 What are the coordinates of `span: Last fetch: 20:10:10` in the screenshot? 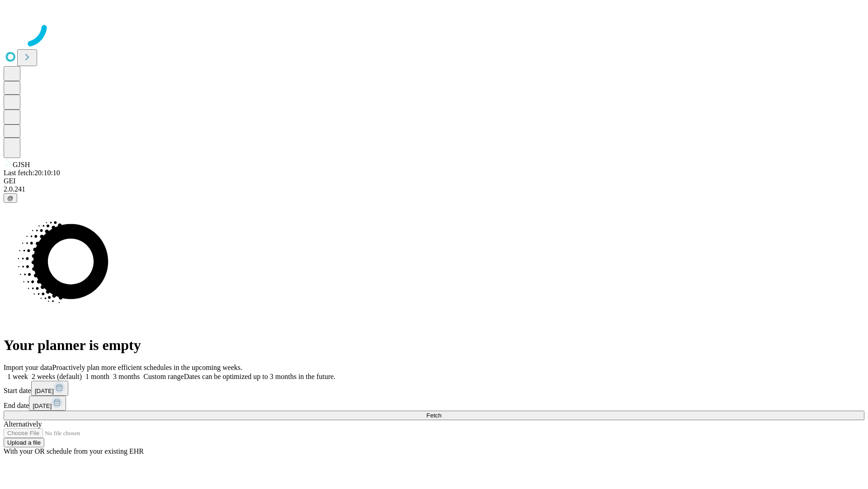 It's located at (32, 173).